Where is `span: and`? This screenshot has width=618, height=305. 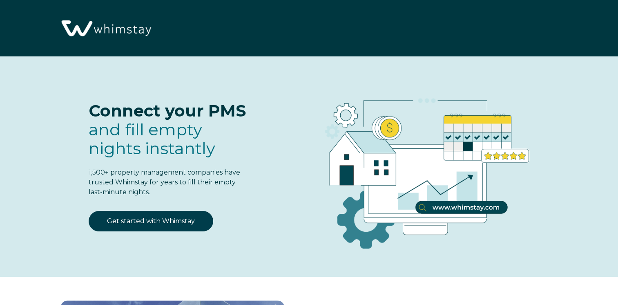
span: and is located at coordinates (152, 138).